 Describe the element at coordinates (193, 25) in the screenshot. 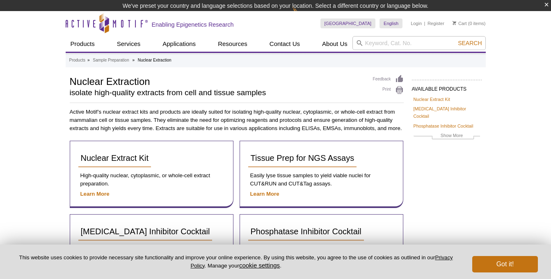

I see `h2: Enabling Epigenetics Research` at that location.